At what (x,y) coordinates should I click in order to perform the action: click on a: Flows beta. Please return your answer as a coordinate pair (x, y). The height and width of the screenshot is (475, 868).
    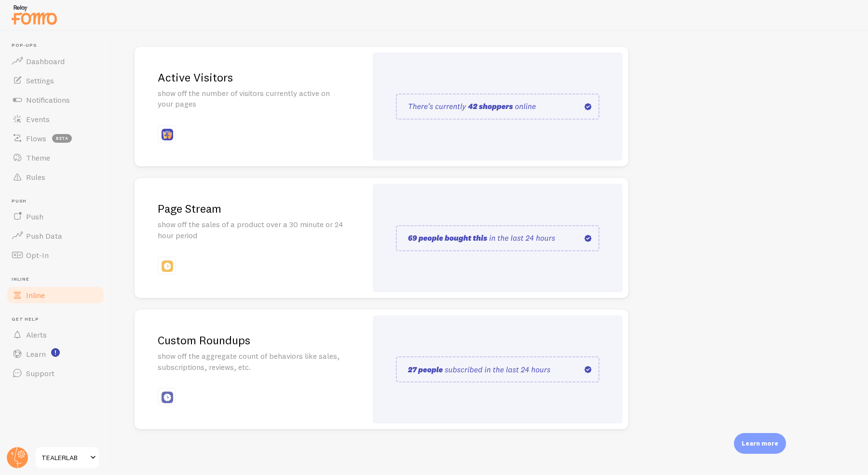
    Looking at the image, I should click on (56, 138).